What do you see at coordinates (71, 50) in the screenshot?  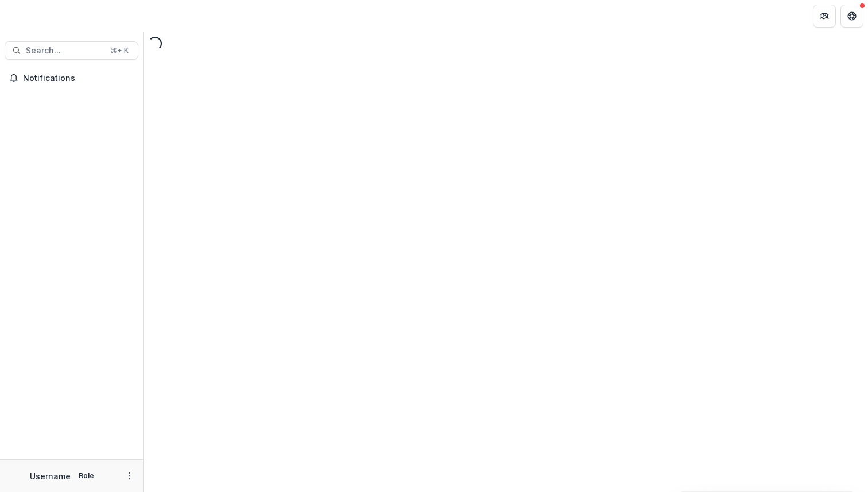 I see `button: Search...` at bounding box center [71, 50].